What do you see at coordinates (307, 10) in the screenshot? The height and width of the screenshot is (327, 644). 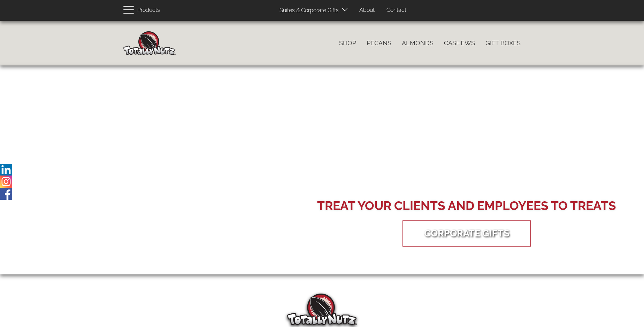 I see `a: Suites & Corporate Gifts` at bounding box center [307, 10].